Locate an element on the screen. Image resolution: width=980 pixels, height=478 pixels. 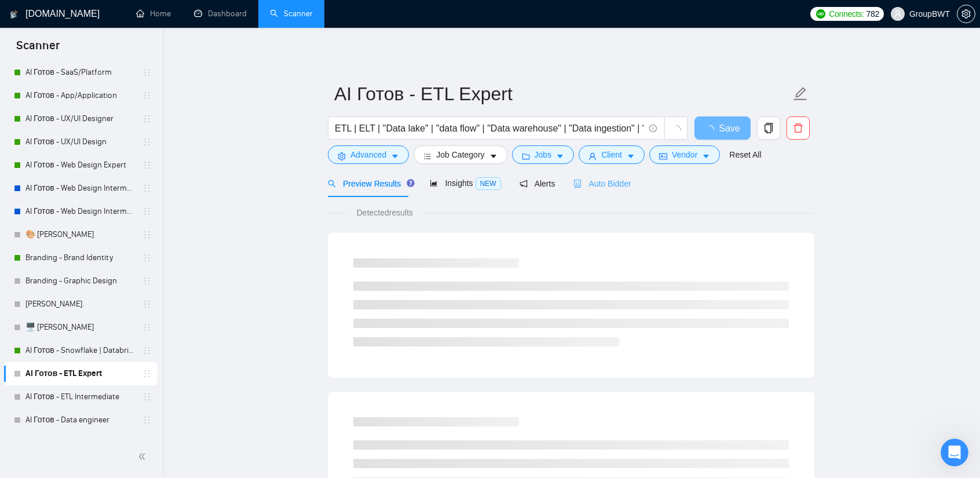
span: Insights is located at coordinates (465, 183).